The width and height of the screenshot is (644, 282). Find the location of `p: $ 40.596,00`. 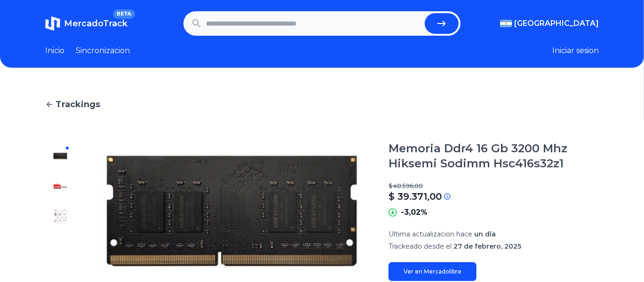

p: $ 40.596,00 is located at coordinates (493, 186).